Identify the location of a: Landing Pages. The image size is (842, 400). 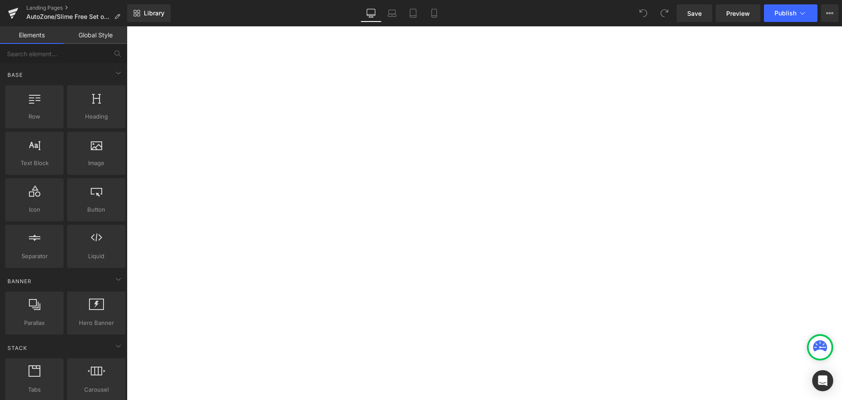
(77, 8).